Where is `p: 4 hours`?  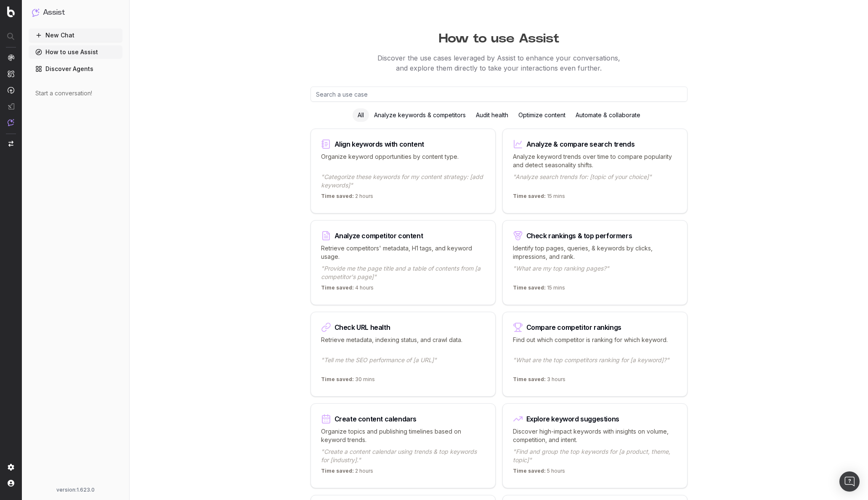
p: 4 hours is located at coordinates (347, 289).